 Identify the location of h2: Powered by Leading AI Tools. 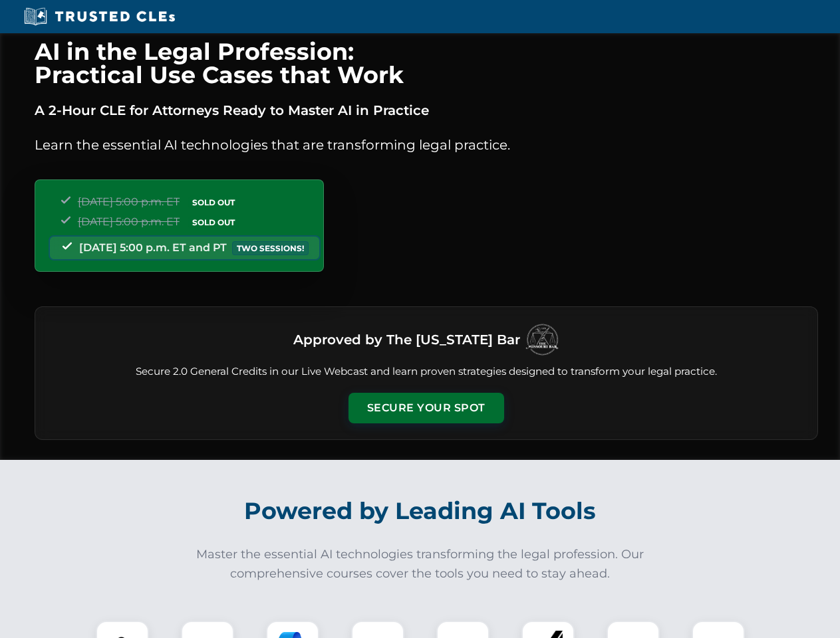
(420, 511).